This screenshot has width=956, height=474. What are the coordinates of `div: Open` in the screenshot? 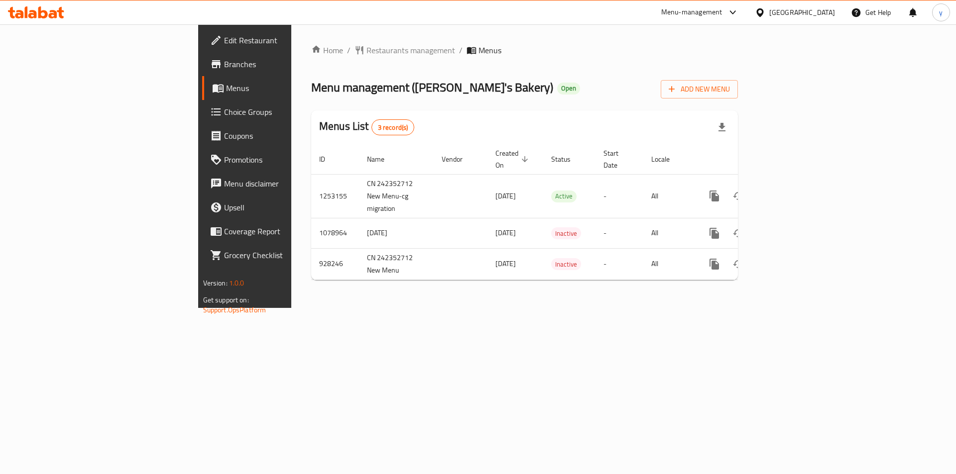 It's located at (568, 89).